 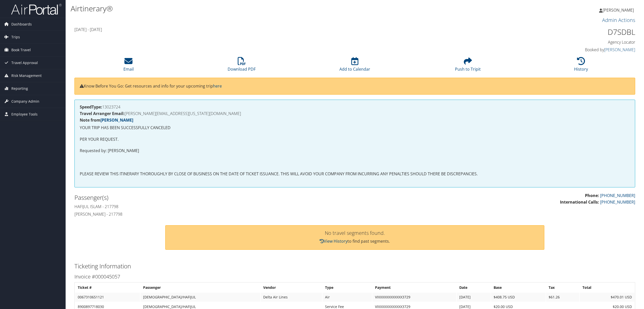 I want to click on span: Dashboards, so click(x=21, y=24).